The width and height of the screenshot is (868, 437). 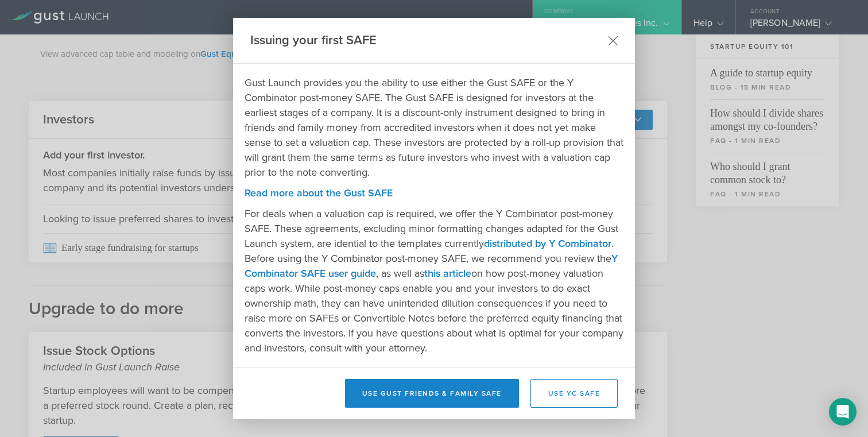 I want to click on div: Open Intercom Messenger, so click(x=842, y=411).